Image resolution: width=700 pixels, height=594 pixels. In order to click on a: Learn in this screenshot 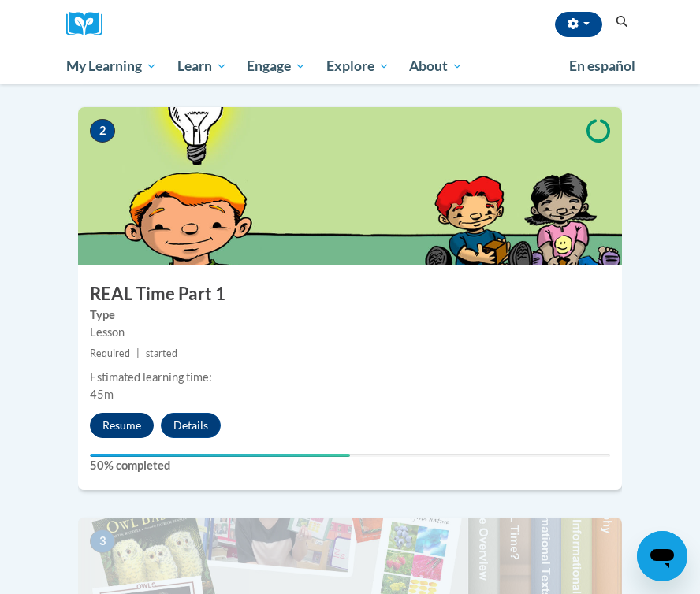, I will do `click(201, 66)`.